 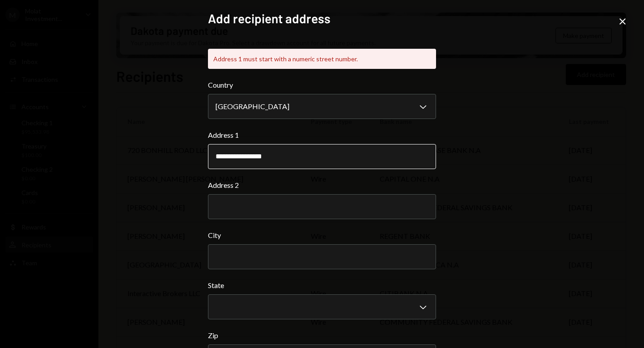 What do you see at coordinates (322, 85) in the screenshot?
I see `label: Country` at bounding box center [322, 85].